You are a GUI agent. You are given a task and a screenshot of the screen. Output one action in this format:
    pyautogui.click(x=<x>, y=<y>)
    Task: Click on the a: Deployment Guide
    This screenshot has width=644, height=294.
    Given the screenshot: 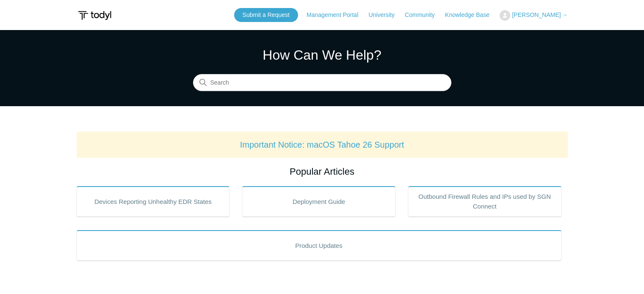 What is the action you would take?
    pyautogui.click(x=319, y=201)
    